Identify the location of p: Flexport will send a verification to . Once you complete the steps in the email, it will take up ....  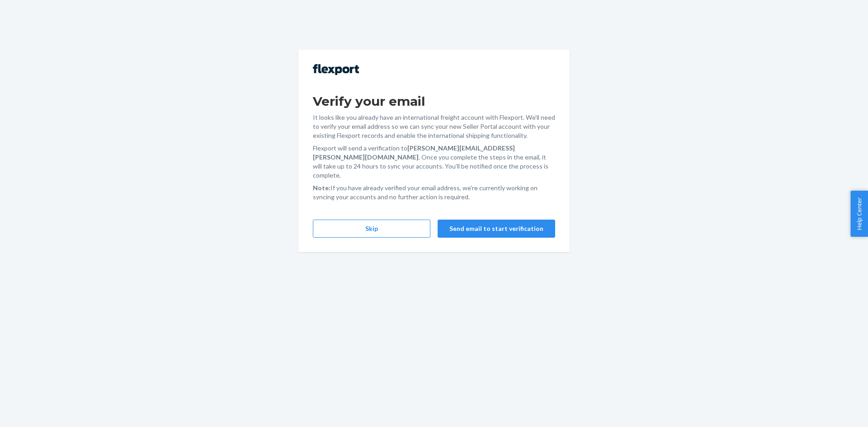
(434, 161).